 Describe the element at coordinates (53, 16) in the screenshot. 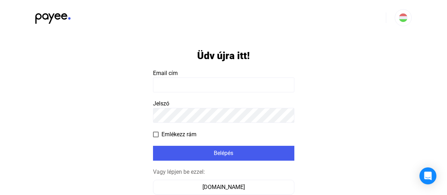

I see `img: black-payee-blue-dot.svg` at that location.